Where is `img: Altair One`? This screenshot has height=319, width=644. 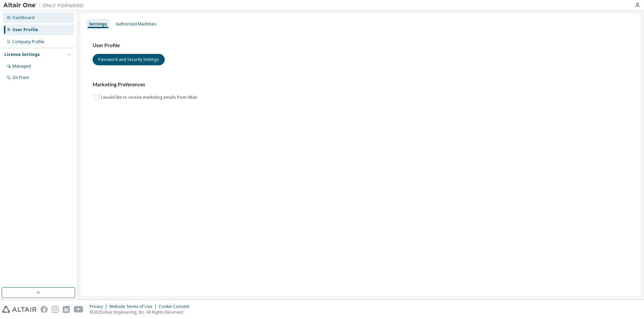
img: Altair One is located at coordinates (45, 5).